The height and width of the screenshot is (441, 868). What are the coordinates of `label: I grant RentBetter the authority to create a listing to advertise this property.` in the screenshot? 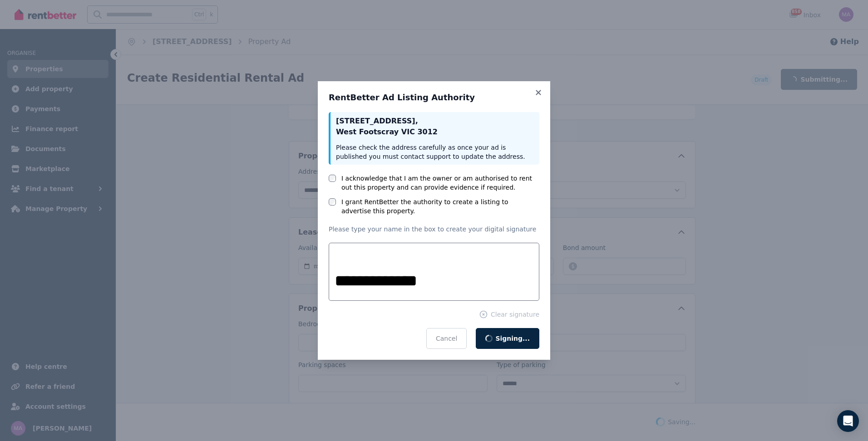 It's located at (440, 207).